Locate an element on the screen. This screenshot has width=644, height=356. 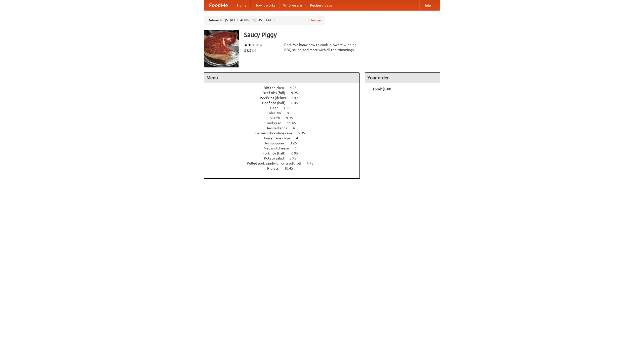
span: Beef ribs (full) is located at coordinates (276, 93).